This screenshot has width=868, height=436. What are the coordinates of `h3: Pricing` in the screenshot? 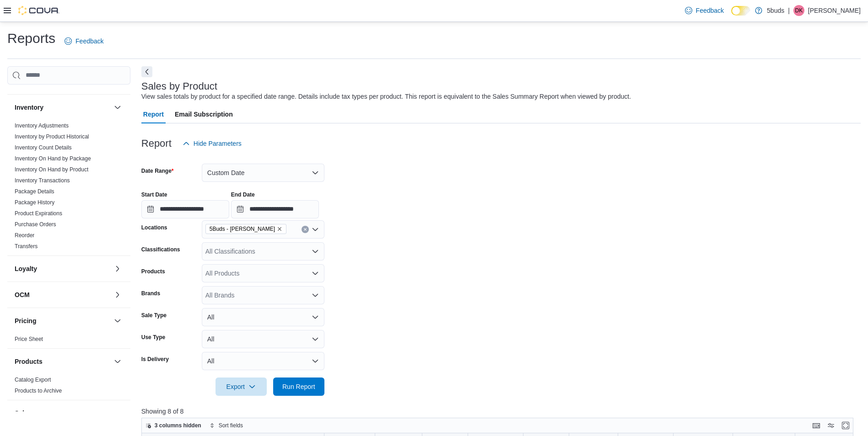 It's located at (25, 321).